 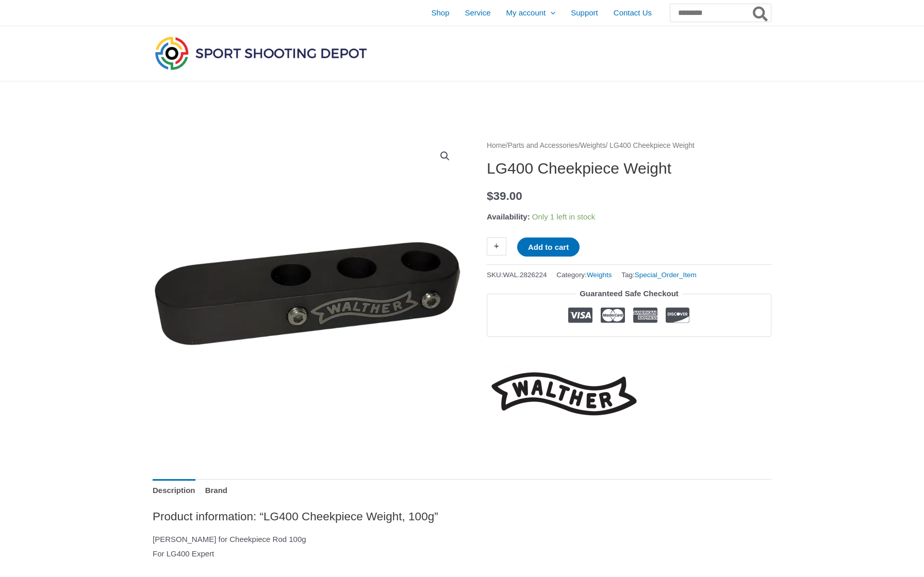 What do you see at coordinates (543, 145) in the screenshot?
I see `a: Parts and Accessories` at bounding box center [543, 145].